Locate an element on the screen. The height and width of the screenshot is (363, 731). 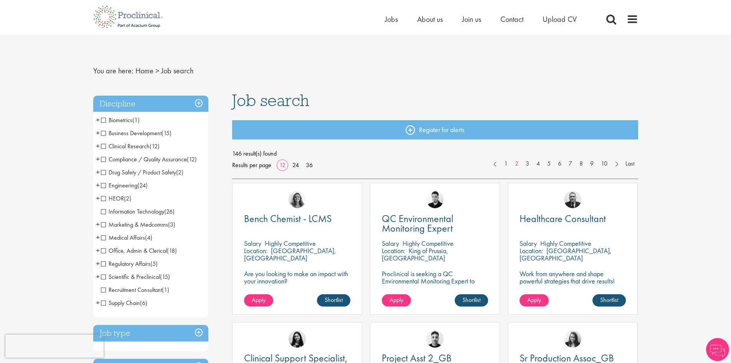
span: Location: is located at coordinates (256, 250).